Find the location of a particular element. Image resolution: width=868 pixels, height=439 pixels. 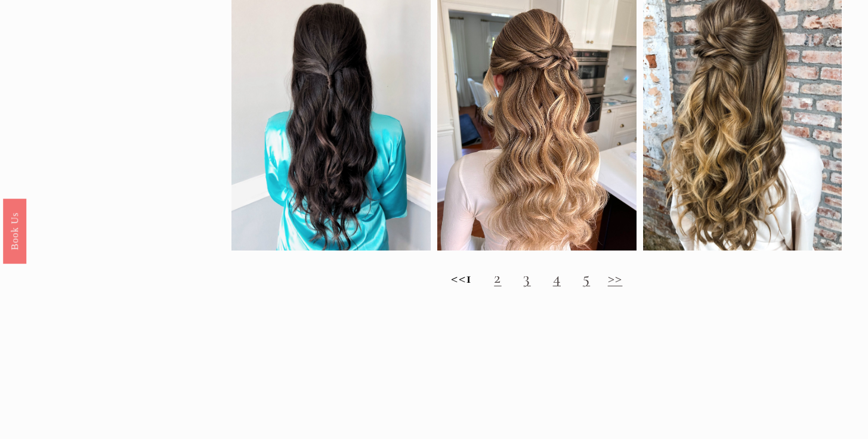

a: Book Us is located at coordinates (15, 231).